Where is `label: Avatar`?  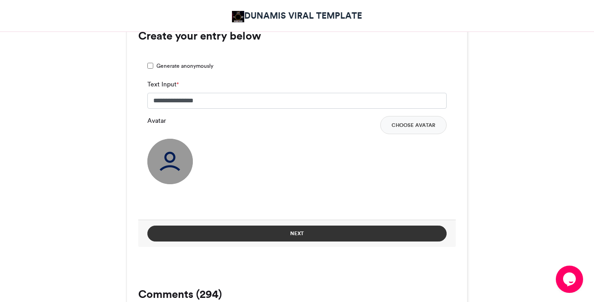
label: Avatar is located at coordinates (157, 121).